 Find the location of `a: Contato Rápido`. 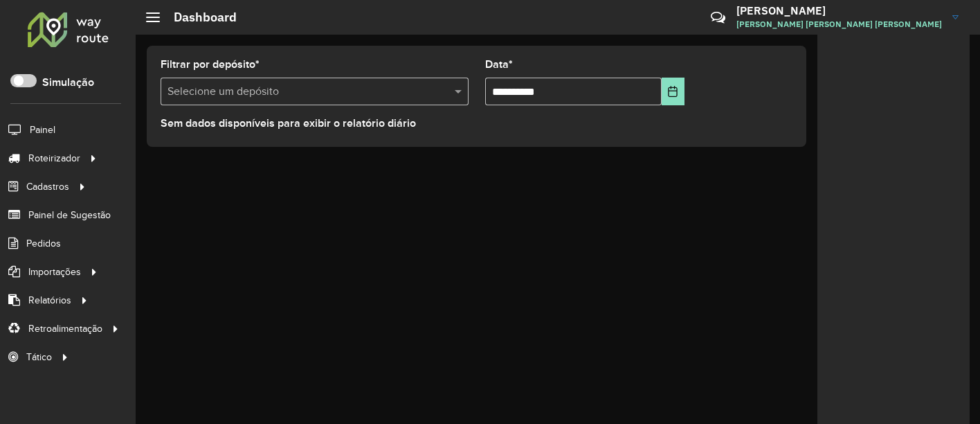

a: Contato Rápido is located at coordinates (718, 18).